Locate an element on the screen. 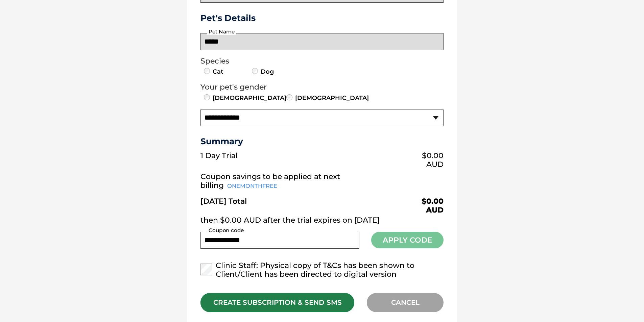  button: Apply Code is located at coordinates (407, 240).